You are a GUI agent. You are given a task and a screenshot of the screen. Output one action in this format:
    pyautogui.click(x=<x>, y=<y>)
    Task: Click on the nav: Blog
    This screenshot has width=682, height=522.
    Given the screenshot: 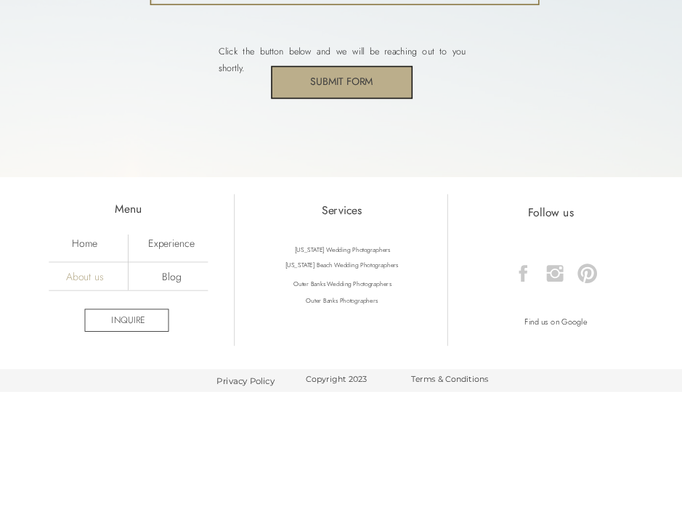 What is the action you would take?
    pyautogui.click(x=172, y=276)
    